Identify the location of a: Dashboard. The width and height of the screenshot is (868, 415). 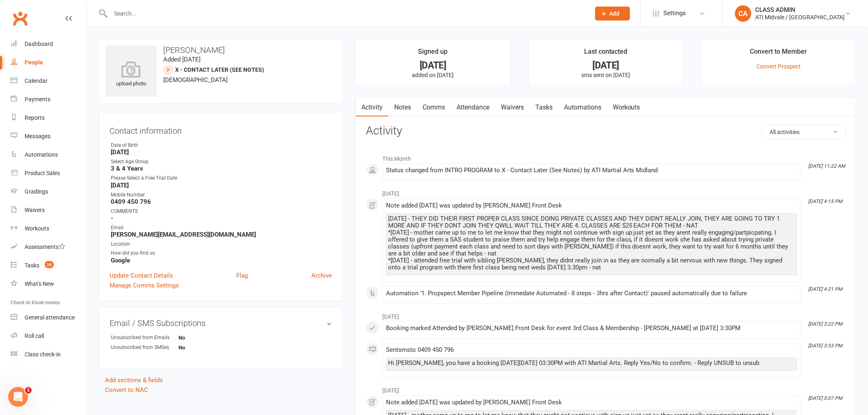
(48, 44).